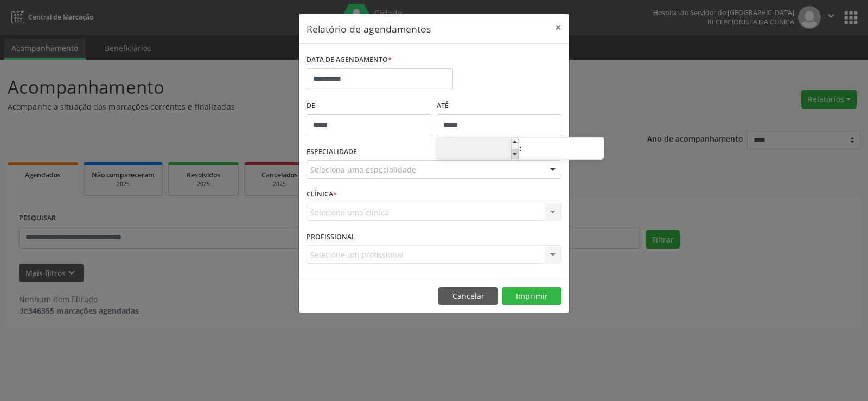  Describe the element at coordinates (532, 296) in the screenshot. I see `button: Imprimir` at that location.